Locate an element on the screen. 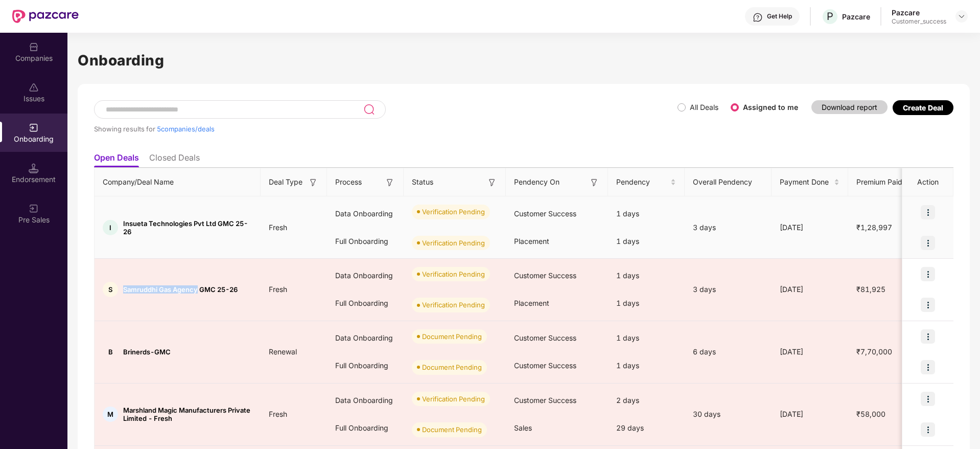 This screenshot has width=980, height=449. div: 29 days is located at coordinates (646, 428).